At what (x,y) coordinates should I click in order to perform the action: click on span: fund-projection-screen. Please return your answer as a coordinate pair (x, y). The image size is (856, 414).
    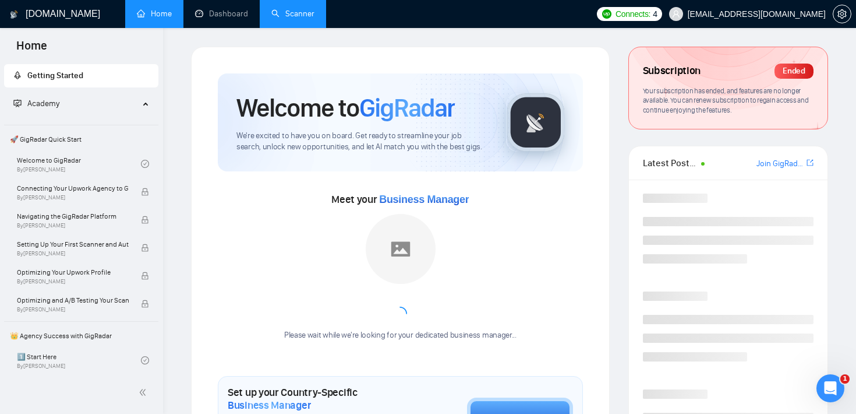
    Looking at the image, I should click on (17, 103).